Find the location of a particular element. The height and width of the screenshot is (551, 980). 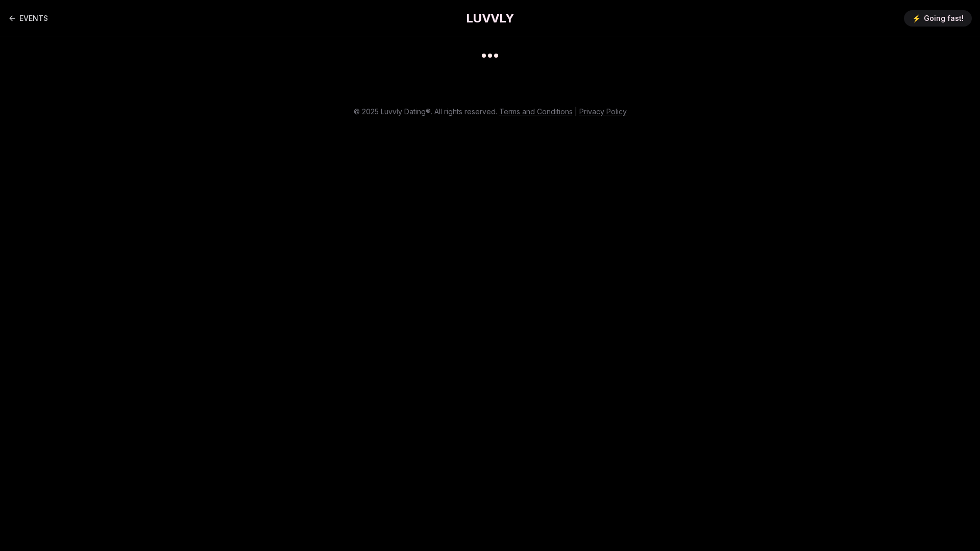

span: Going fast! is located at coordinates (943, 19).